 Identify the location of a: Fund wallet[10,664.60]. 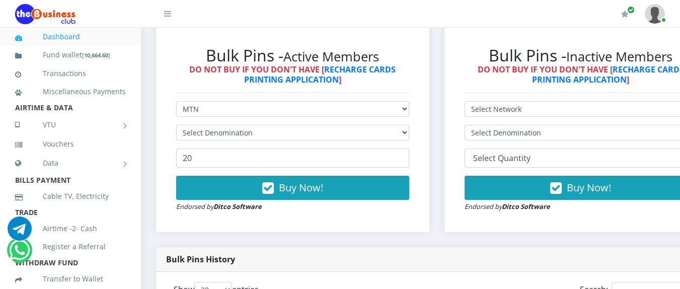
(70, 55).